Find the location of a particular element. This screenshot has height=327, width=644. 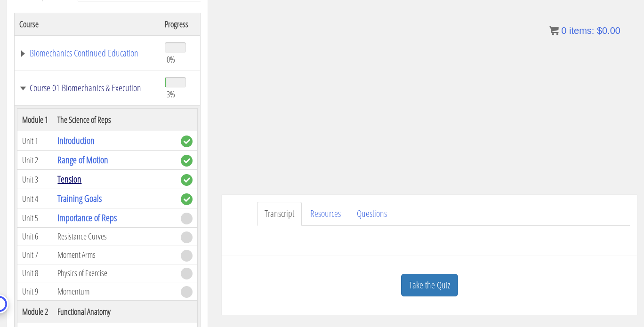

th: Module 2 is located at coordinates (35, 312).